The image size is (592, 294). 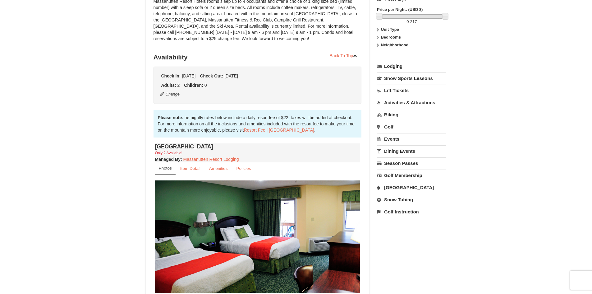 I want to click on button: Change, so click(x=170, y=94).